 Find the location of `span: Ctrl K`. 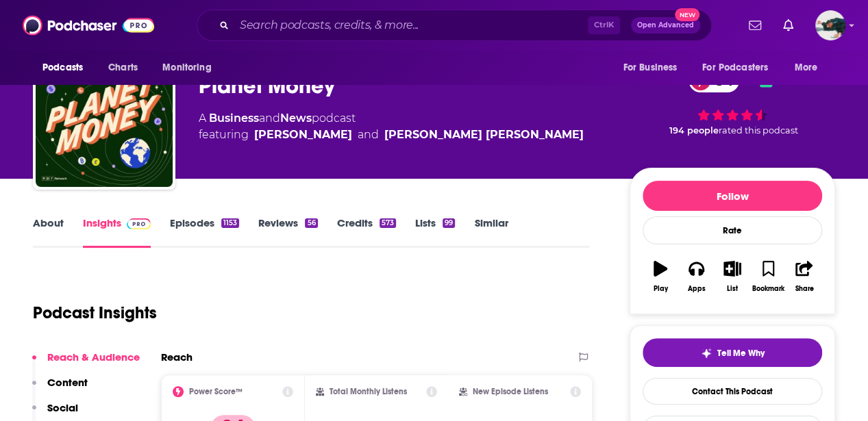

span: Ctrl K is located at coordinates (604, 25).